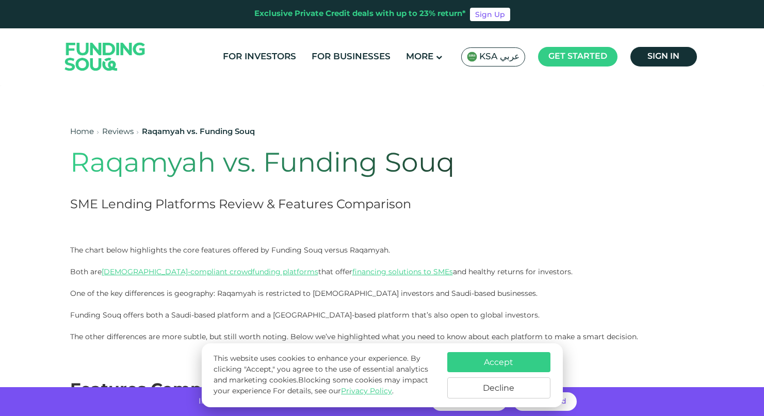  Describe the element at coordinates (500, 57) in the screenshot. I see `span: KSA عربي` at that location.